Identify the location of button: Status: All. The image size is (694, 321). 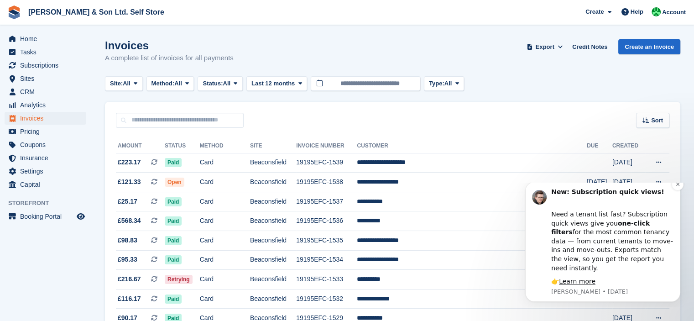
(220, 83).